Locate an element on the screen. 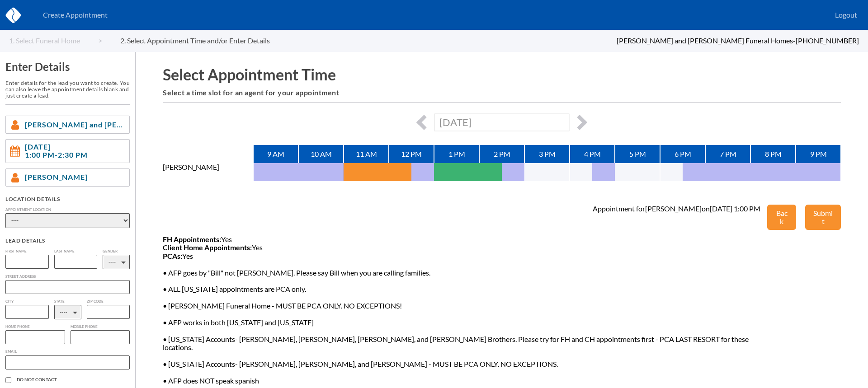 This screenshot has width=868, height=388. div: Location Details is located at coordinates (67, 199).